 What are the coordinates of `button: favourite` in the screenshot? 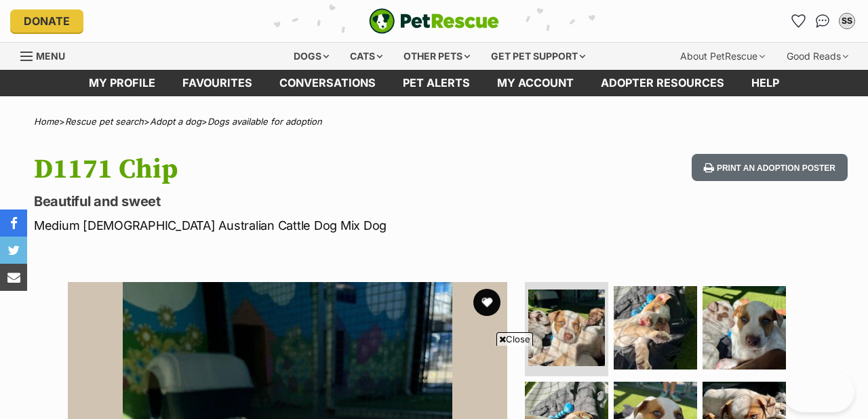 It's located at (486, 302).